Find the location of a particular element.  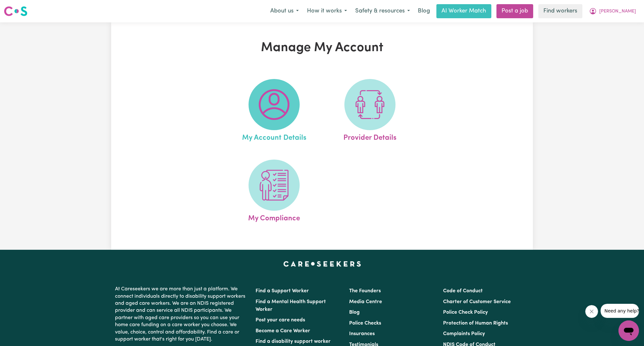

a: Post your care needs is located at coordinates (280, 320).